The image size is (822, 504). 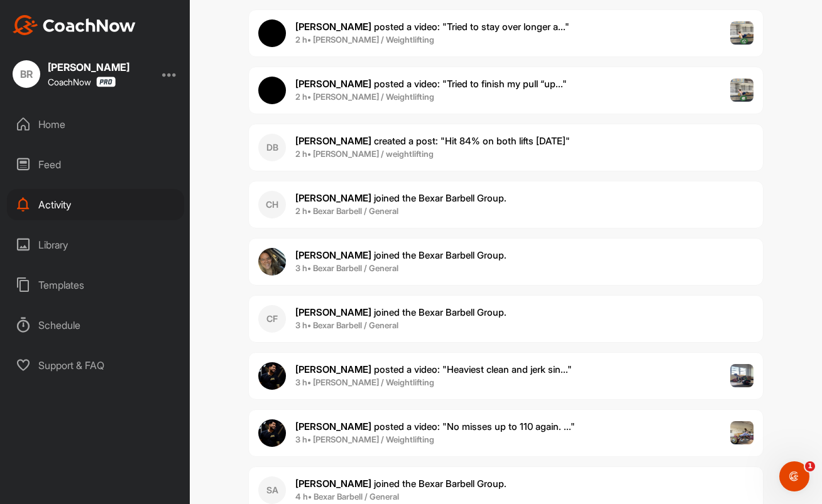 What do you see at coordinates (96, 325) in the screenshot?
I see `div: Schedule` at bounding box center [96, 325].